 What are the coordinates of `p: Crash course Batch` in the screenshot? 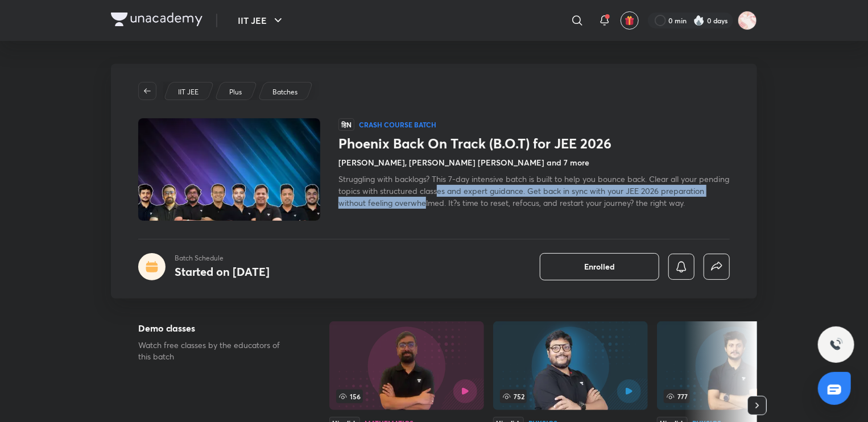 It's located at (397, 124).